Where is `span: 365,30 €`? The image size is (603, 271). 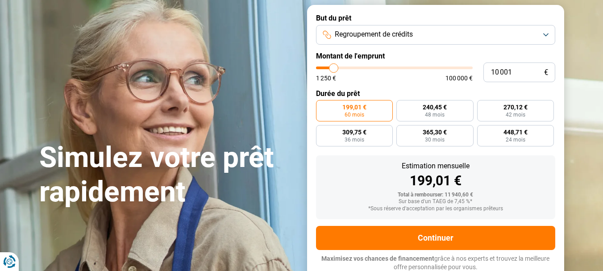 span: 365,30 € is located at coordinates (435, 132).